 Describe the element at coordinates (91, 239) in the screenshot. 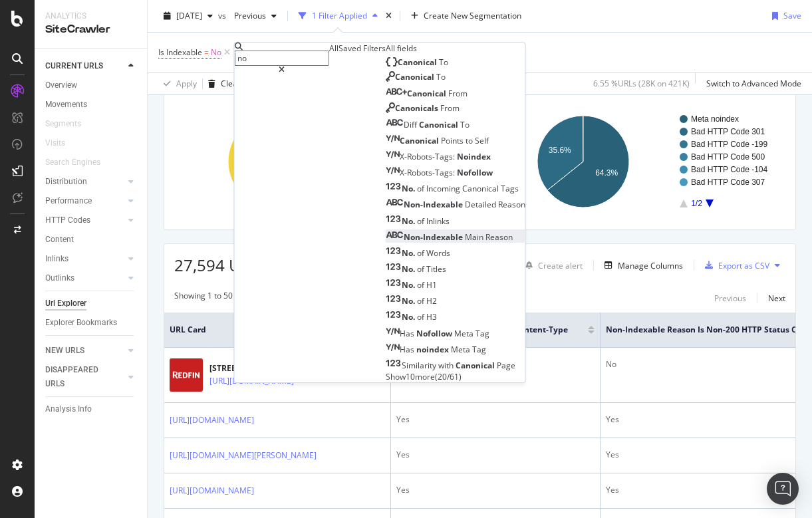

I see `a: Content` at that location.